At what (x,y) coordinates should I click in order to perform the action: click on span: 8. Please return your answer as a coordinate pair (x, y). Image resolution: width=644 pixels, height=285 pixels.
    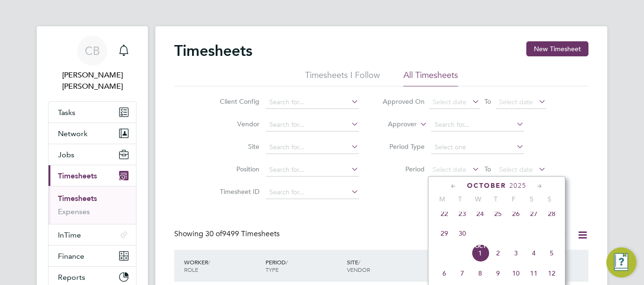
    Looking at the image, I should click on (480, 274).